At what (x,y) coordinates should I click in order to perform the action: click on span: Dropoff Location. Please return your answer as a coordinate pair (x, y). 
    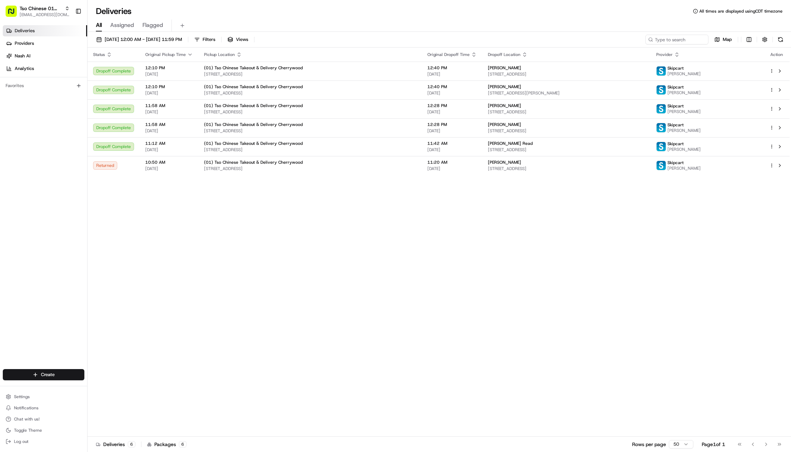
    Looking at the image, I should click on (504, 55).